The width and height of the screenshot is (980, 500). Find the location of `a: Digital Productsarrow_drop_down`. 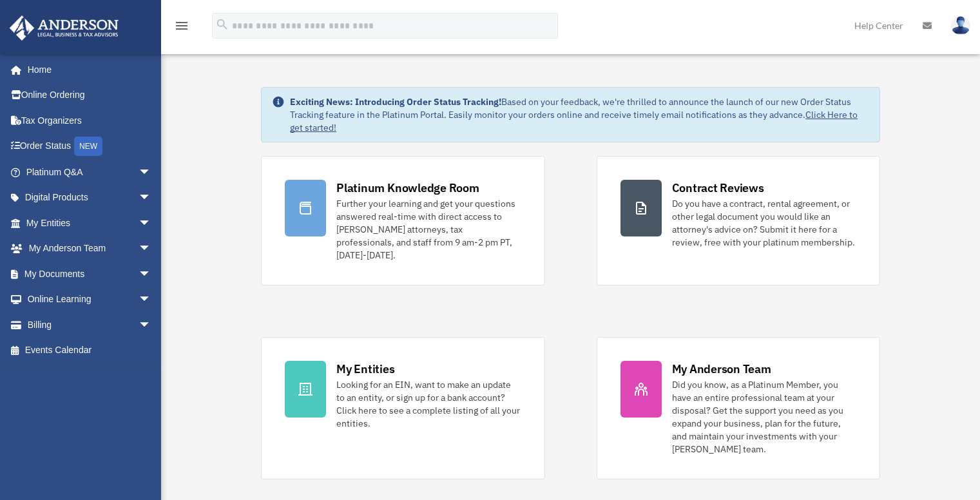

a: Digital Productsarrow_drop_down is located at coordinates (90, 198).